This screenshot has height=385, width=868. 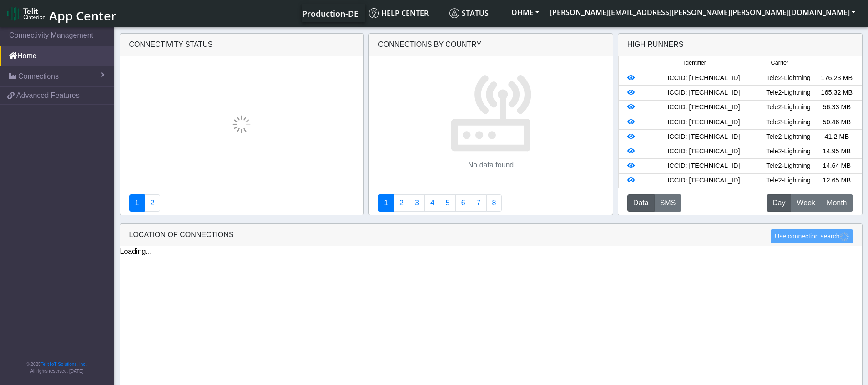 What do you see at coordinates (463, 203) in the screenshot?
I see `a: 14 Days Trend` at bounding box center [463, 203].